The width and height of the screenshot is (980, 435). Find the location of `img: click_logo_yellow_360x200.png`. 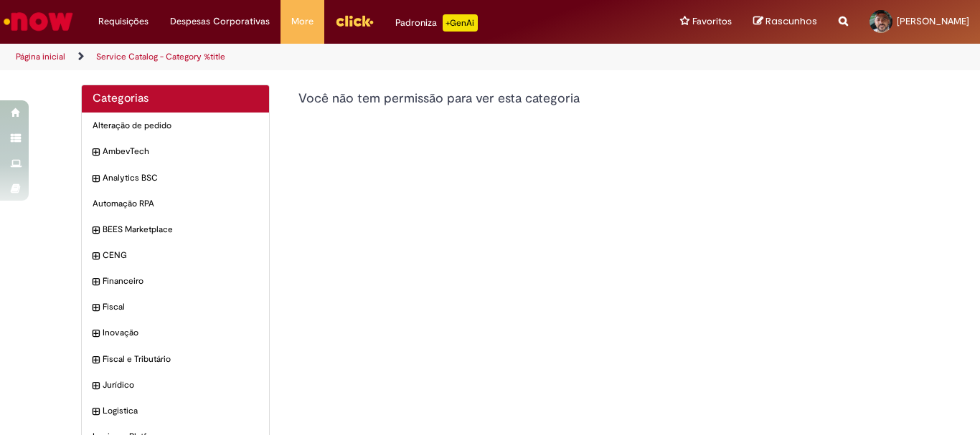

img: click_logo_yellow_360x200.png is located at coordinates (354, 21).